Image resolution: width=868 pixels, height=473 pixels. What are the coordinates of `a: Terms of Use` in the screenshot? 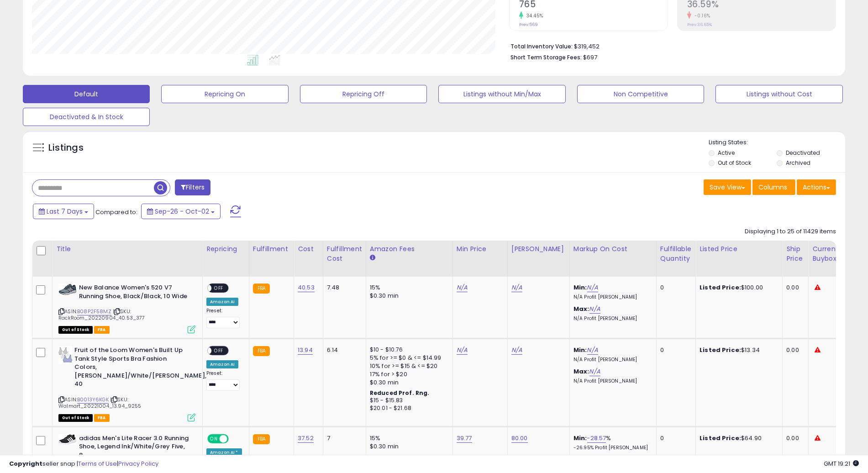 It's located at (97, 464).